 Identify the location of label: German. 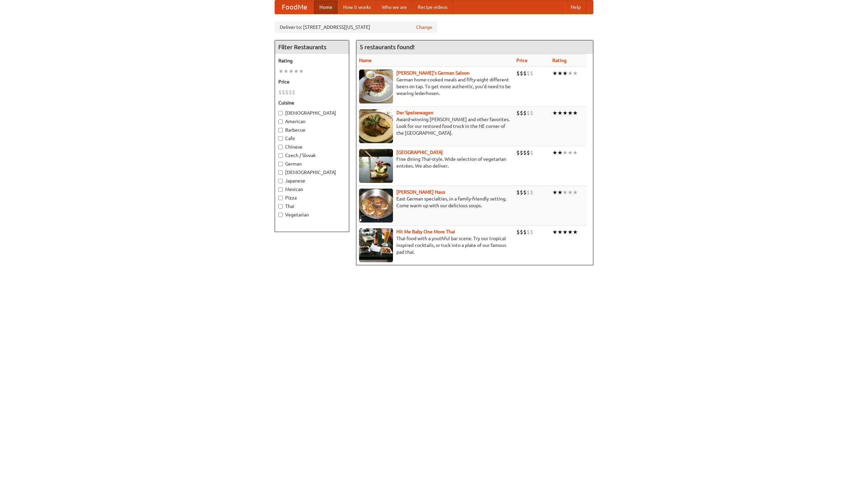
(312, 164).